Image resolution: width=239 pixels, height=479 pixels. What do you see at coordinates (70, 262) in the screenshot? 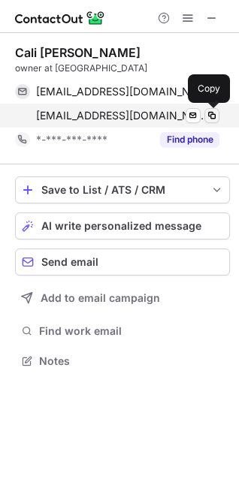
I see `span: Send email` at bounding box center [70, 262].